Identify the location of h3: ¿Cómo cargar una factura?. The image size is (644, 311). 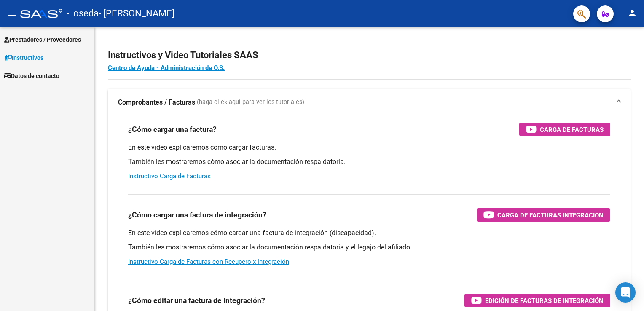
(173, 129).